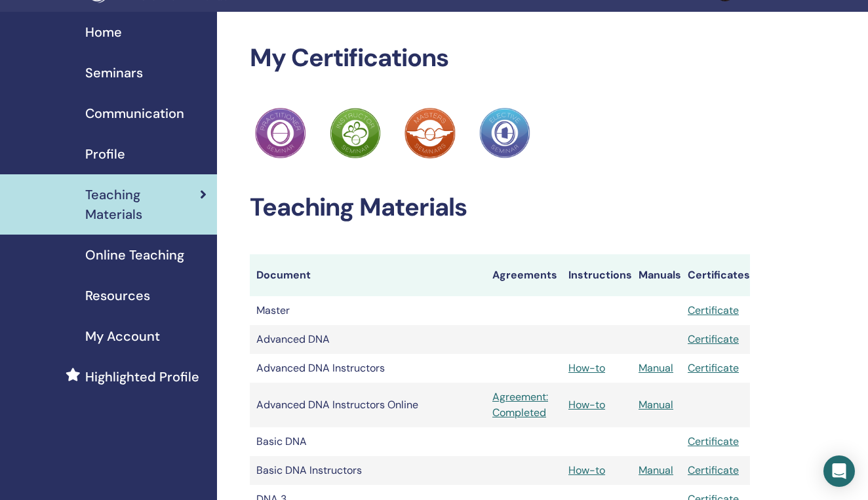  What do you see at coordinates (368, 340) in the screenshot?
I see `td: Advanced DNA` at bounding box center [368, 340].